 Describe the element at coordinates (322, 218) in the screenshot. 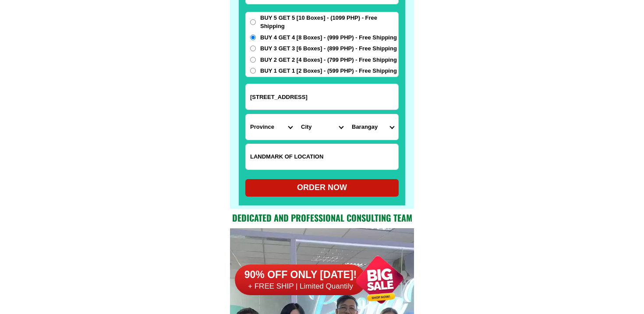

I see `h2: Dedicated and professional consulting team` at that location.